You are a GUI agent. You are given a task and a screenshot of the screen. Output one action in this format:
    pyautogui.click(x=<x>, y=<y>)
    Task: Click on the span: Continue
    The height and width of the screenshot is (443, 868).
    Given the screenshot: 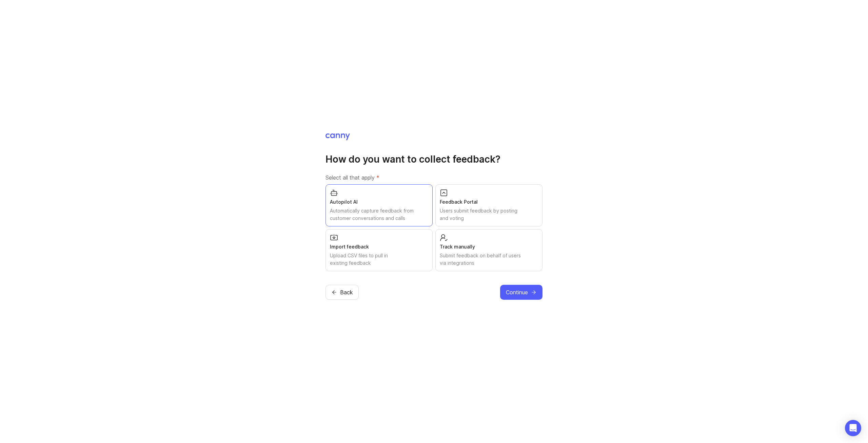 What is the action you would take?
    pyautogui.click(x=517, y=292)
    